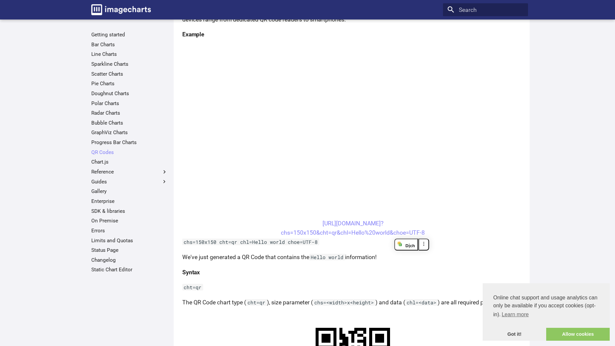 The width and height of the screenshot is (615, 346). Describe the element at coordinates (129, 172) in the screenshot. I see `label: Reference` at that location.